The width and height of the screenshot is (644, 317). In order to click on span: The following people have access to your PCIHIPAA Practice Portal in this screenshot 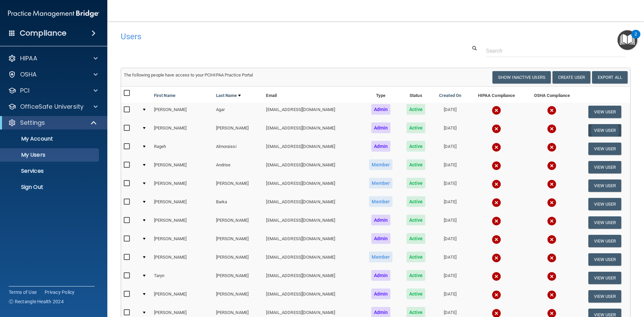, I will do `click(189, 75)`.